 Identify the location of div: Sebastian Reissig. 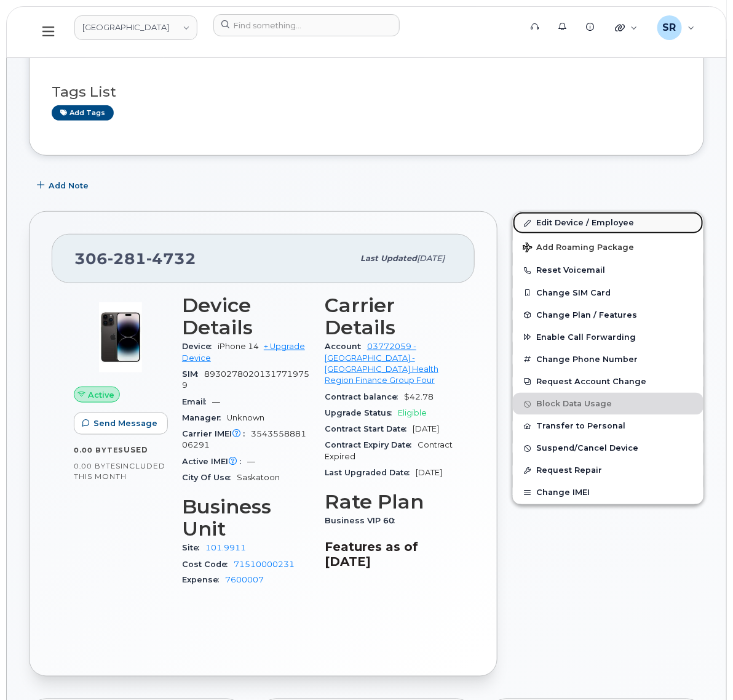
(676, 28).